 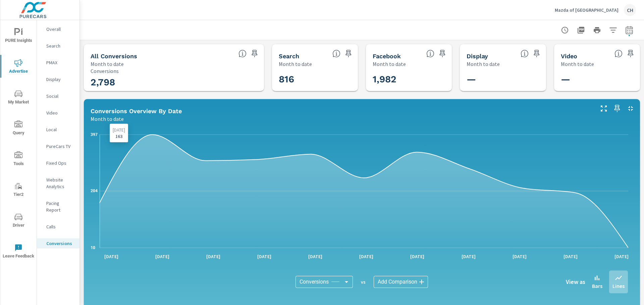 I want to click on h5: All Conversions, so click(x=114, y=56).